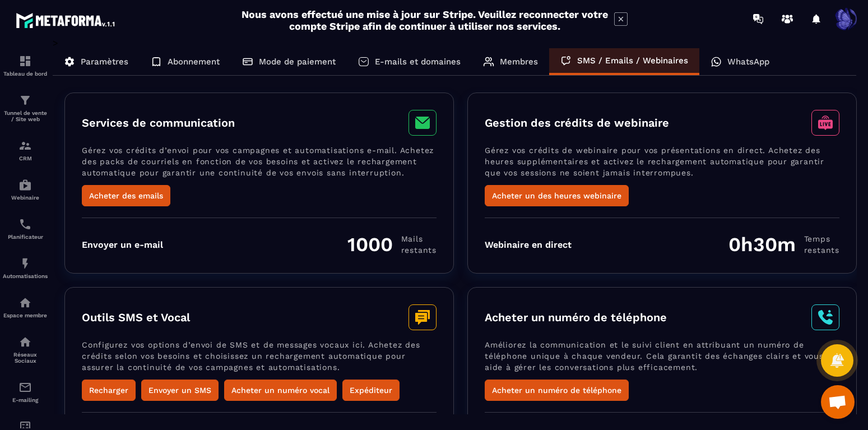  Describe the element at coordinates (25, 236) in the screenshot. I see `p: Planificateur` at that location.